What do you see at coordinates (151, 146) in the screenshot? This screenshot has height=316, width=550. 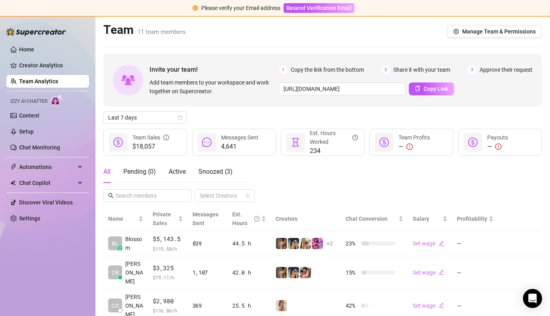 I see `span: $18,057` at bounding box center [151, 146].